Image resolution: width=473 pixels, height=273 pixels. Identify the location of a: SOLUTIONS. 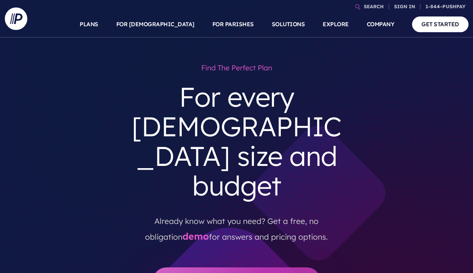
(288, 24).